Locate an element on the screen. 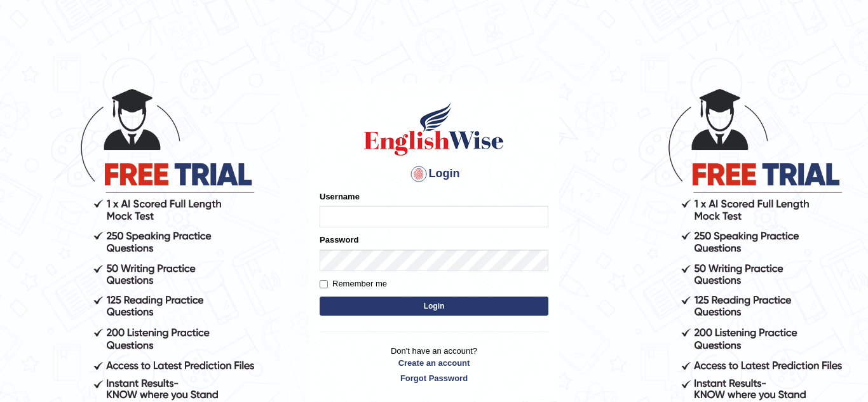  label: Remember me is located at coordinates (353, 284).